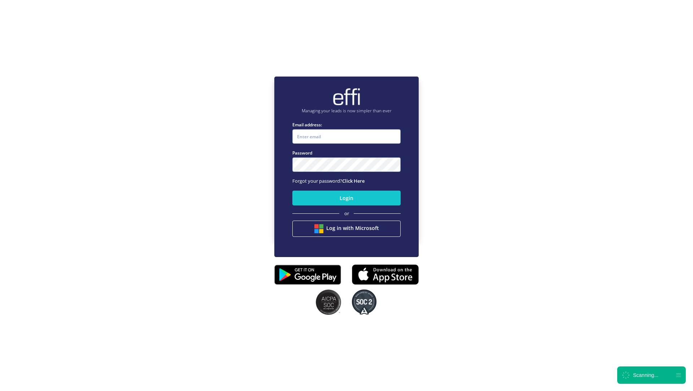 This screenshot has width=693, height=391. Describe the element at coordinates (319, 229) in the screenshot. I see `img: btn google` at that location.